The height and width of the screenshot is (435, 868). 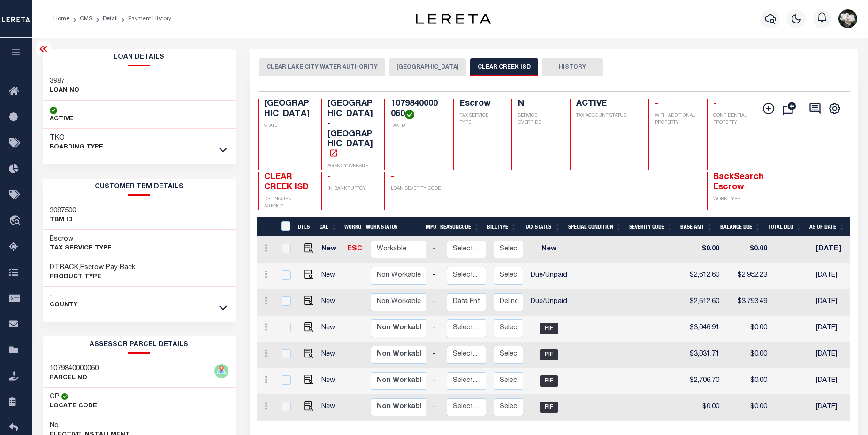 What do you see at coordinates (460, 227) in the screenshot?
I see `th: ReasonCode: activate to sort column ascending` at bounding box center [460, 227].